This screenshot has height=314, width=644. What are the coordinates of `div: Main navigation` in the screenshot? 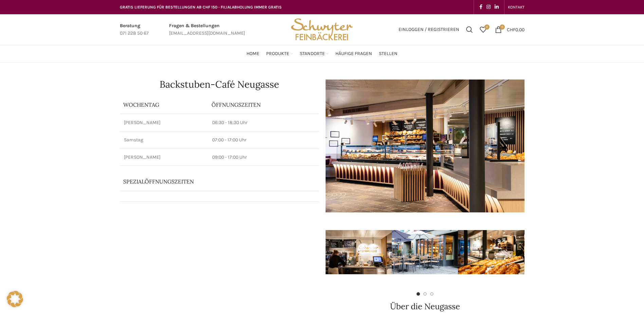 It's located at (322, 53).